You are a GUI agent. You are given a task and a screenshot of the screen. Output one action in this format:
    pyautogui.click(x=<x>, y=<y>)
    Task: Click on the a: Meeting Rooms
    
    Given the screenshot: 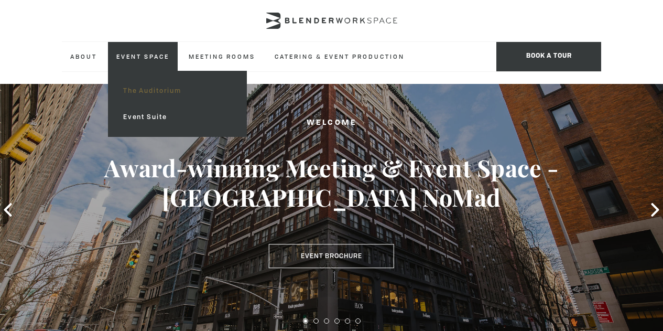 What is the action you would take?
    pyautogui.click(x=222, y=56)
    